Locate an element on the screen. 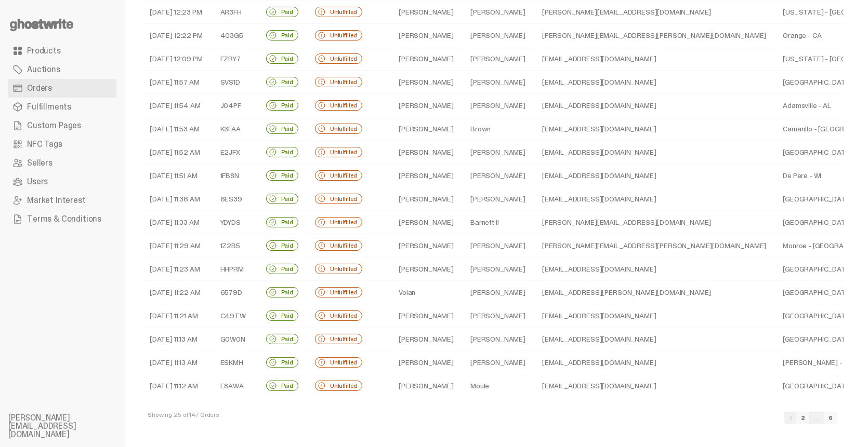 The width and height of the screenshot is (868, 447). a: Products is located at coordinates (63, 51).